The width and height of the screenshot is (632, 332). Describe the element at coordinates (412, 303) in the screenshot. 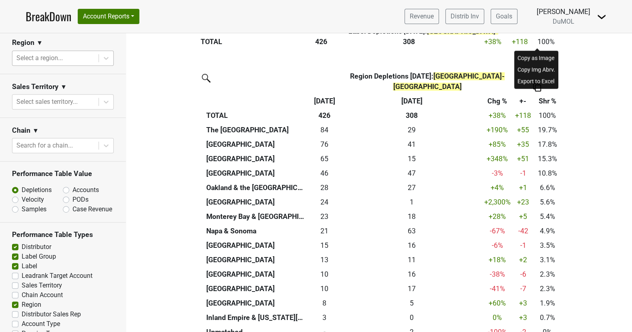

I see `th: 5.000` at that location.